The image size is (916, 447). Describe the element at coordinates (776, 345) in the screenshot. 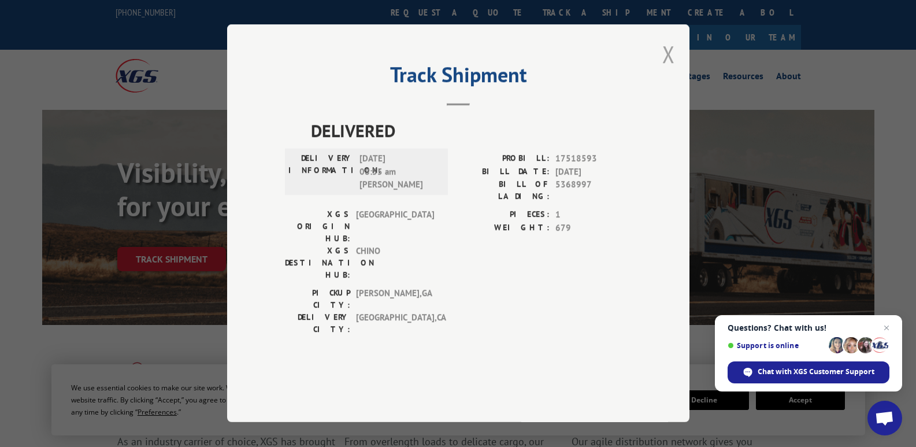

I see `span: Support is online` at that location.